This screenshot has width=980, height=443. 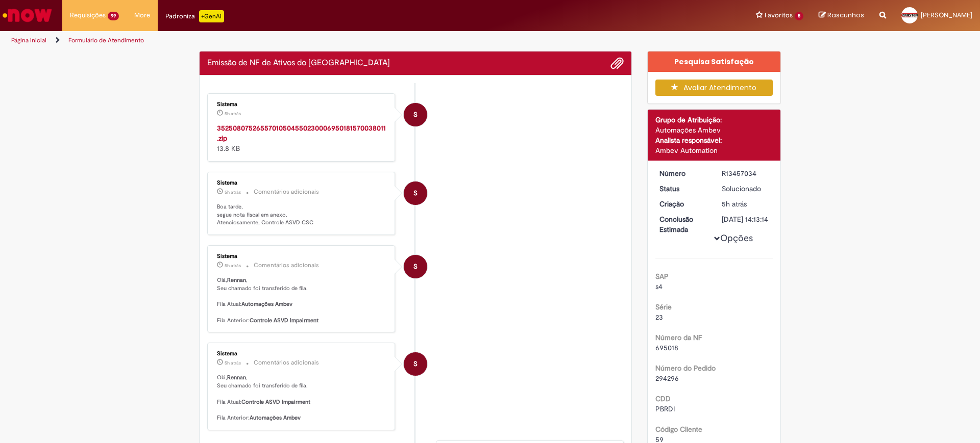 I want to click on span: PBRDI, so click(x=665, y=409).